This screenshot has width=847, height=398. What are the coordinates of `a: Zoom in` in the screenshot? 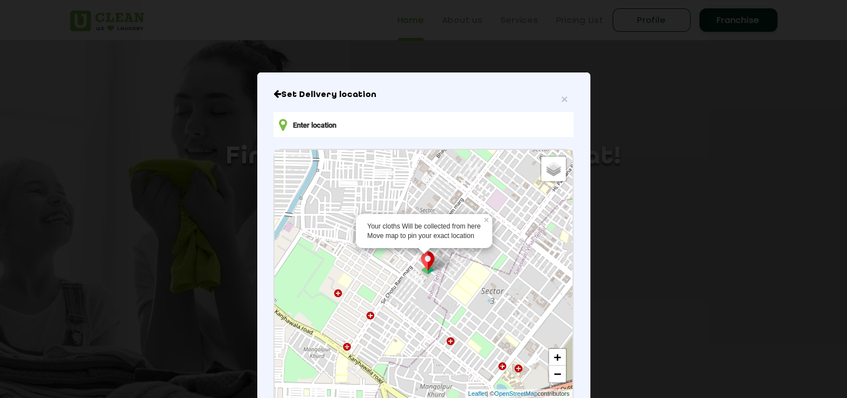 It's located at (557, 357).